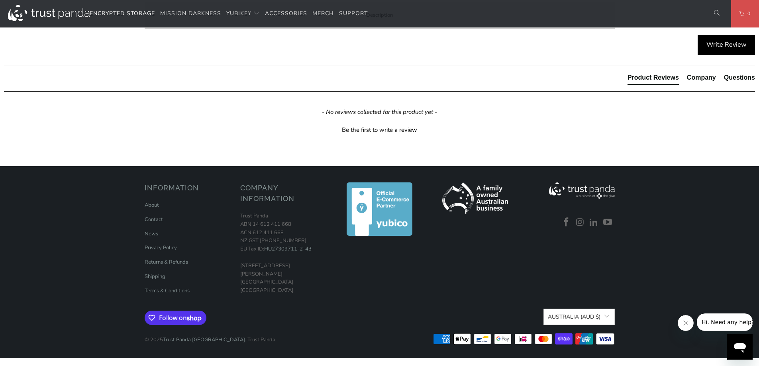  What do you see at coordinates (31, 9) in the screenshot?
I see `span: Hi. Need any help?` at bounding box center [31, 9].